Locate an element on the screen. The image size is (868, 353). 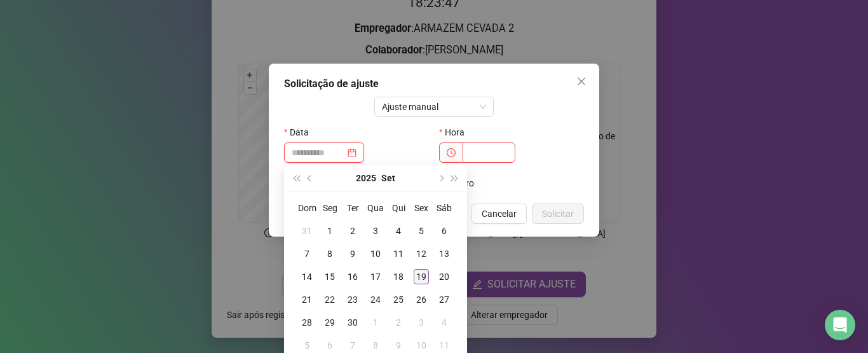
td: 2025-09-09 is located at coordinates (353, 254).